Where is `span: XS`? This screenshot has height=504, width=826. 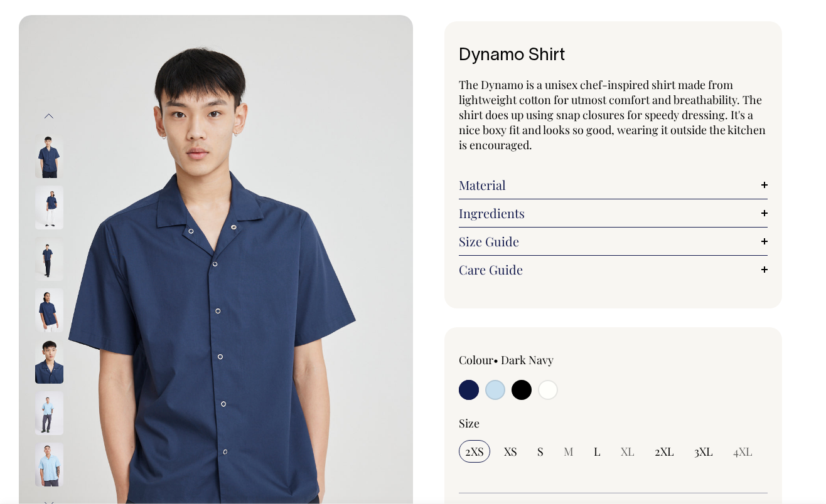 span: XS is located at coordinates (510, 451).